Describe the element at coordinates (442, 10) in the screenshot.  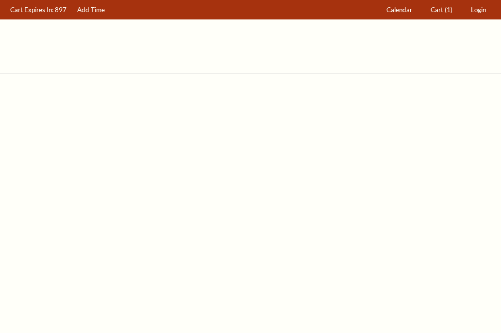
I see `a: Cart (1)` at that location.